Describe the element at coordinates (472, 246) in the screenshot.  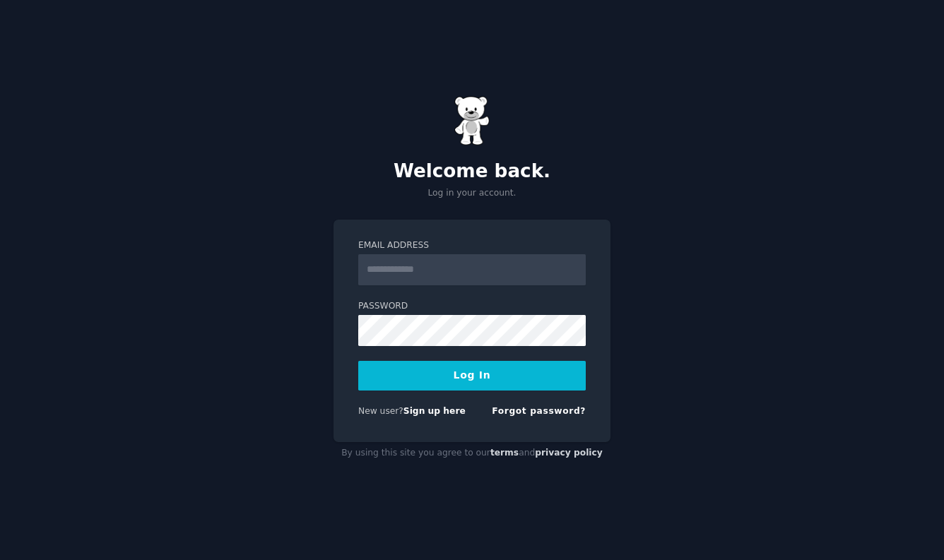
I see `label: Email Address` at that location.